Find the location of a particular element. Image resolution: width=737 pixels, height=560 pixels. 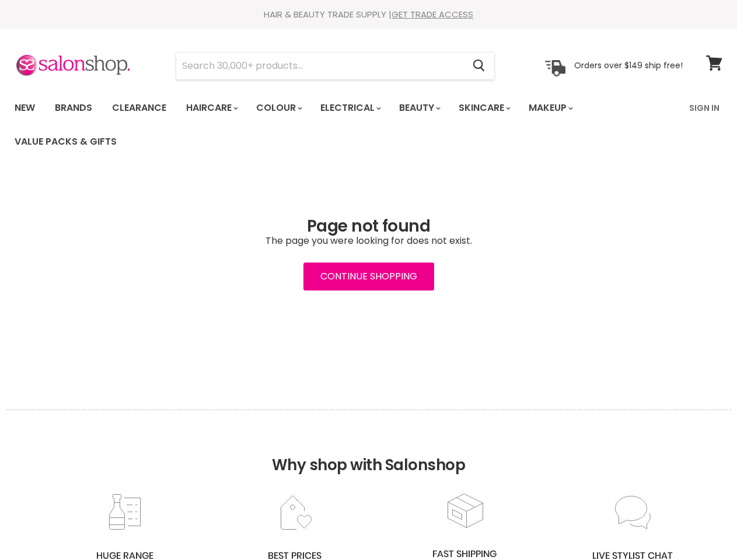

a: Value Packs & Gifts is located at coordinates (65, 141).